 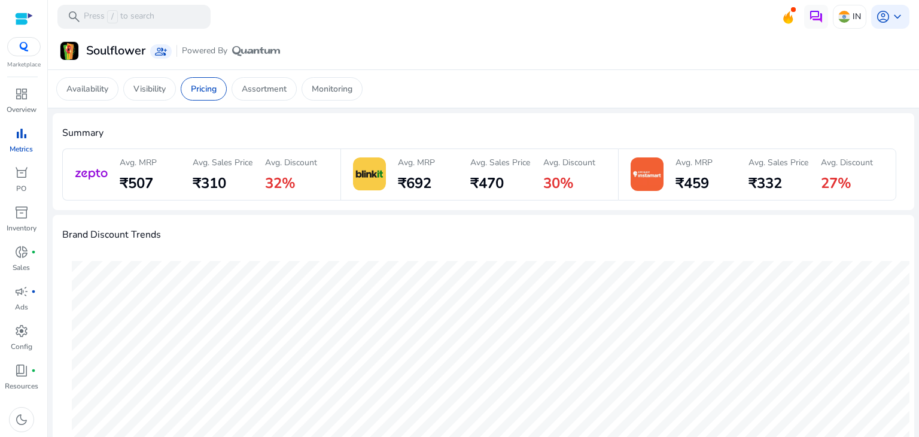 I want to click on p: Assortment, so click(x=264, y=89).